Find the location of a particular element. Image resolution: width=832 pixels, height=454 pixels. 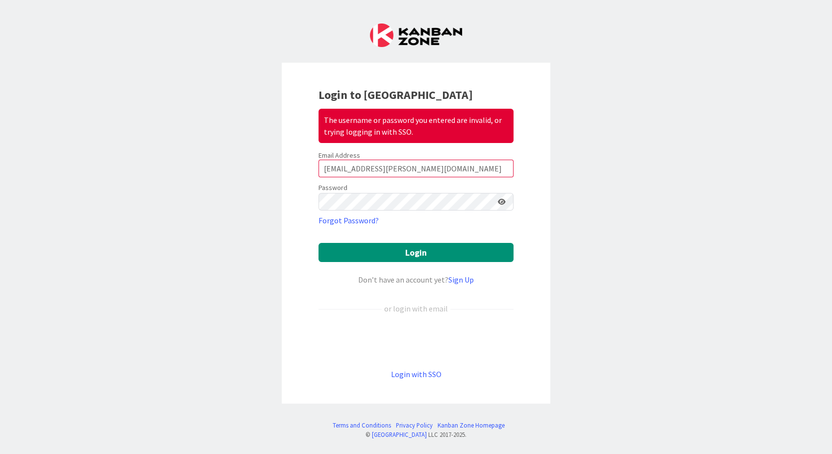

div: © LLC 2017- 2025 . is located at coordinates (416, 435).